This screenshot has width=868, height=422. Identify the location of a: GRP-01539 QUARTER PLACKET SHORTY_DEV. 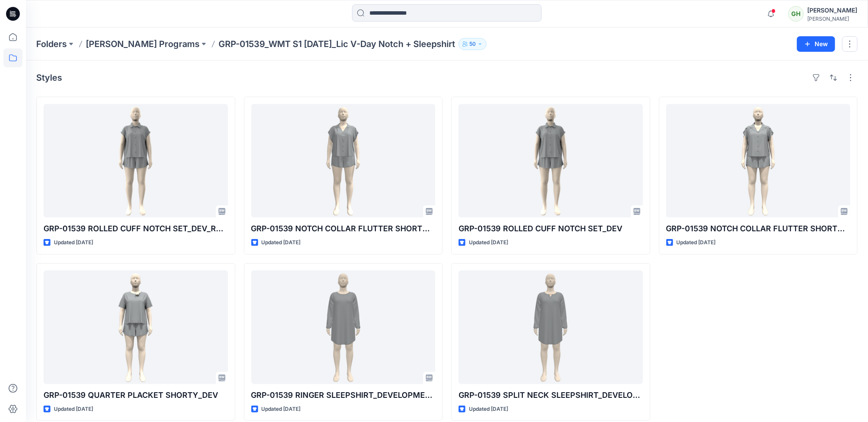
(136, 327).